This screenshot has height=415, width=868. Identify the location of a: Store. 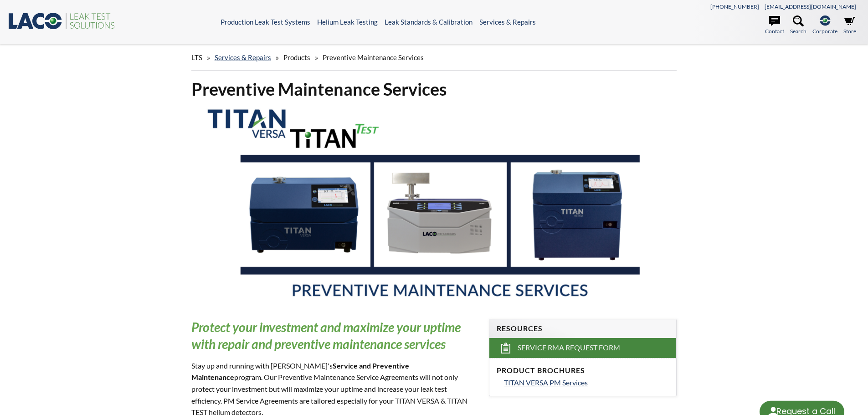
(850, 26).